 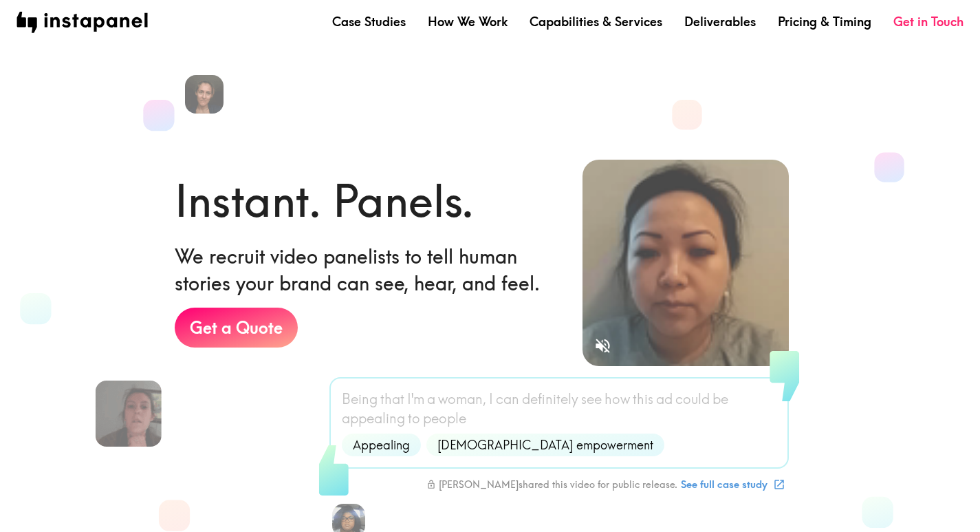 I want to click on span: be, so click(x=720, y=399).